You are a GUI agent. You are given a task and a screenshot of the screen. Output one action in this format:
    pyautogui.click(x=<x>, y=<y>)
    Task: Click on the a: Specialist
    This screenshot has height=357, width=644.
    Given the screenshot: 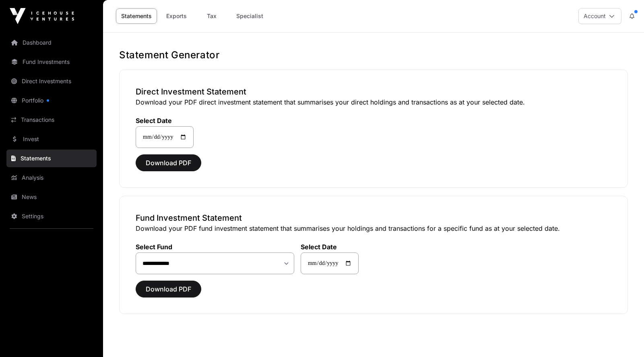 What is the action you would take?
    pyautogui.click(x=250, y=16)
    